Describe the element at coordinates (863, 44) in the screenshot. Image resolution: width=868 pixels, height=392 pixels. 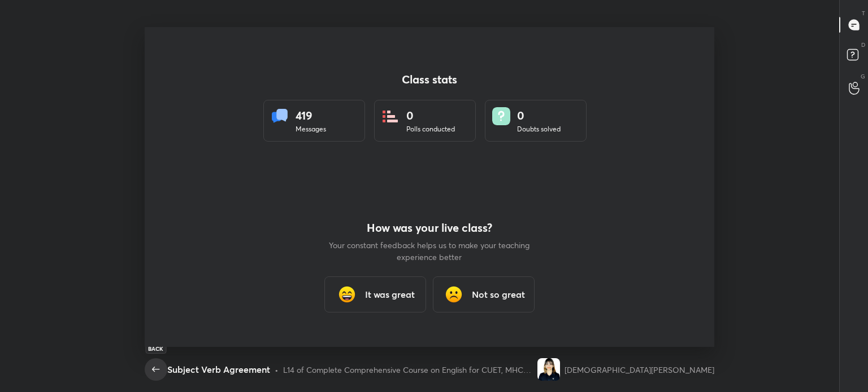
I see `p: D` at that location.